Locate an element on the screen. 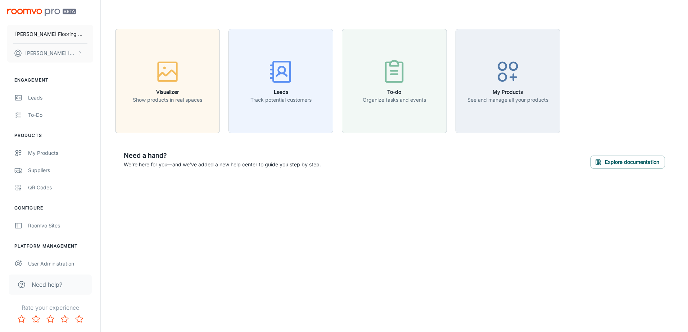  p: We're here for you—and we've added a new help center to guide you step by step. is located at coordinates (222, 165).